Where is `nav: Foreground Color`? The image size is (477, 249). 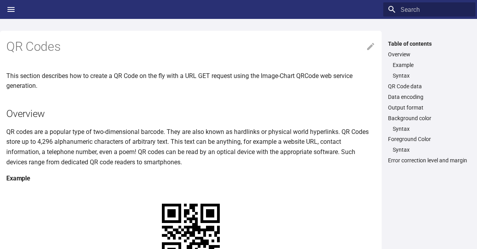
nav: Foreground Color is located at coordinates (429, 150).